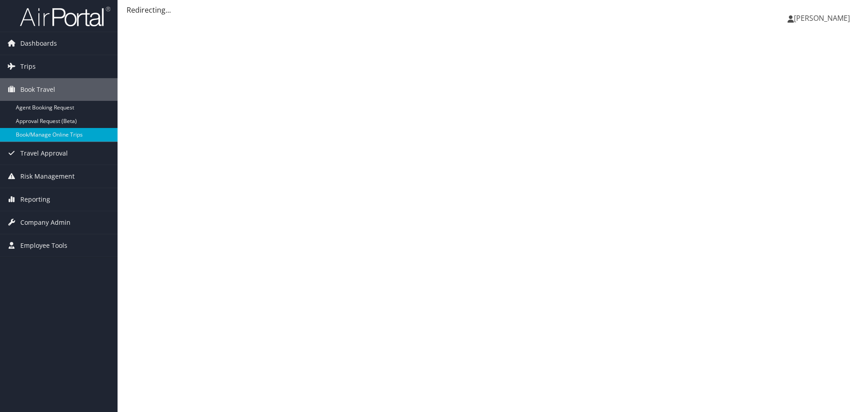 This screenshot has width=868, height=412. What do you see at coordinates (65, 16) in the screenshot?
I see `img: airportal-logo.png` at bounding box center [65, 16].